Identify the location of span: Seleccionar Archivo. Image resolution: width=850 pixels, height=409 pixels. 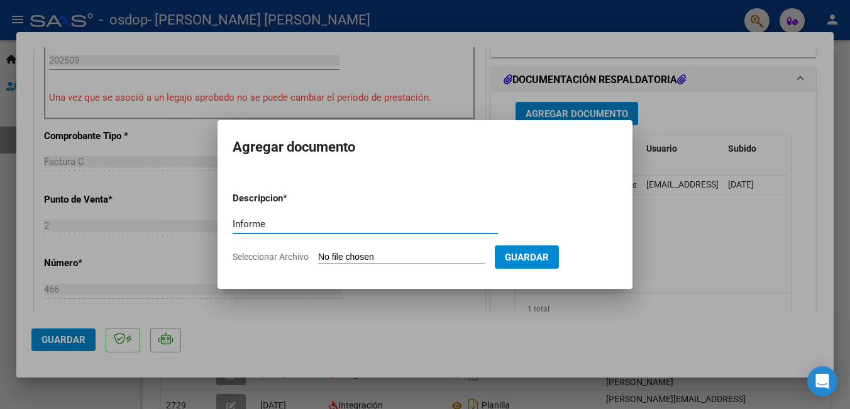
(270, 256).